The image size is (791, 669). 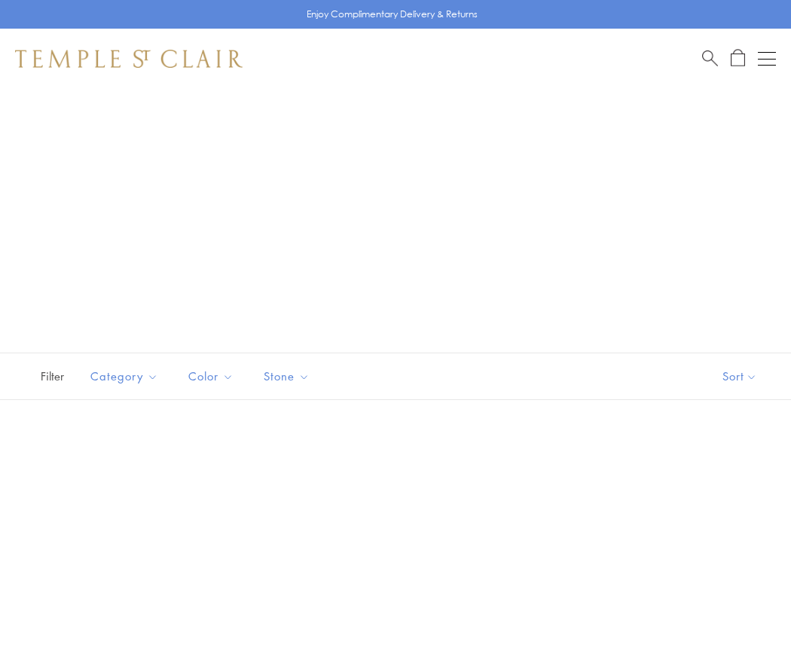 I want to click on span: Category, so click(x=126, y=376).